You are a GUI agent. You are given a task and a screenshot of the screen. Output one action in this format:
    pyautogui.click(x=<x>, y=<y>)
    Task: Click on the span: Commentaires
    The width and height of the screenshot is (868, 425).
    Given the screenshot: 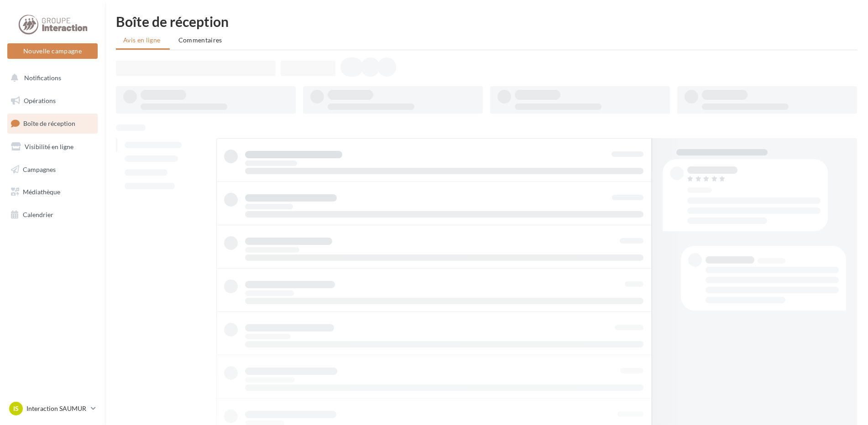 What is the action you would take?
    pyautogui.click(x=200, y=40)
    